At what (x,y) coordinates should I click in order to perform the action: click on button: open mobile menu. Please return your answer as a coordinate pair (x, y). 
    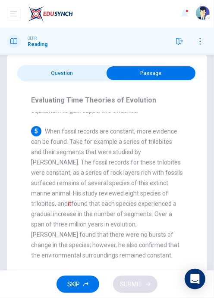
    Looking at the image, I should click on (14, 14).